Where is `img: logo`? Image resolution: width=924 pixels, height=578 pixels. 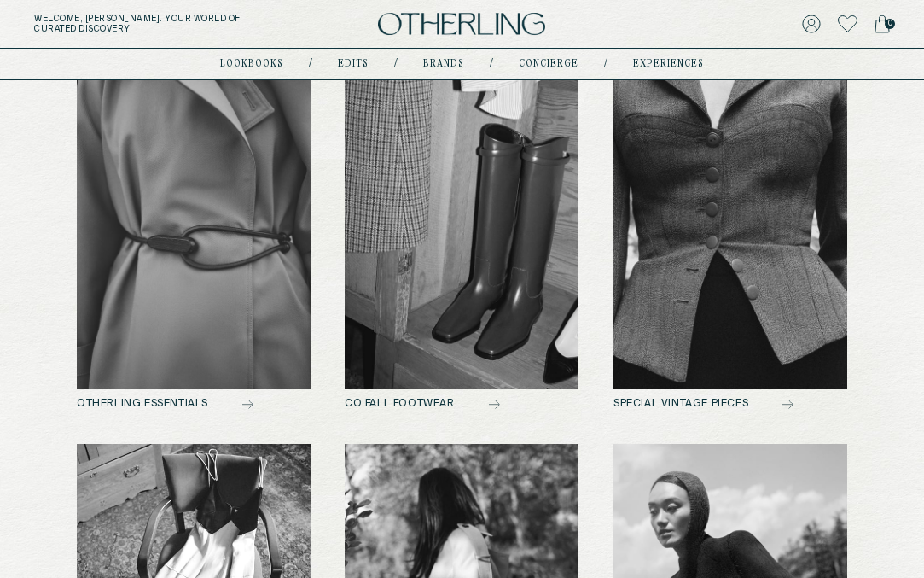 img: logo is located at coordinates (462, 24).